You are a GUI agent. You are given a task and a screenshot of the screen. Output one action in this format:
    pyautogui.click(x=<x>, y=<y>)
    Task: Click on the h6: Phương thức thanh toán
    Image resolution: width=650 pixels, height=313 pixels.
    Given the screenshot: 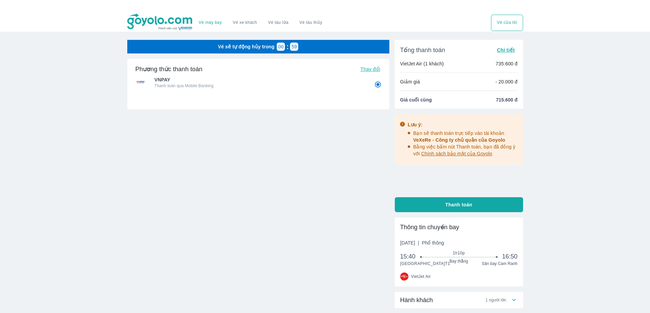 What is the action you would take?
    pyautogui.click(x=169, y=69)
    